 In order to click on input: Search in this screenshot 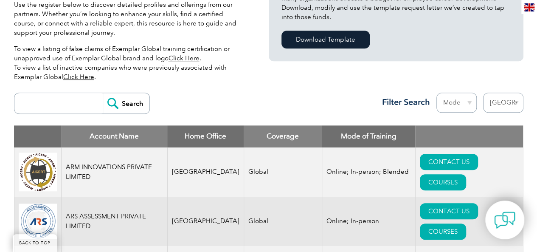, I will do `click(126, 103)`.